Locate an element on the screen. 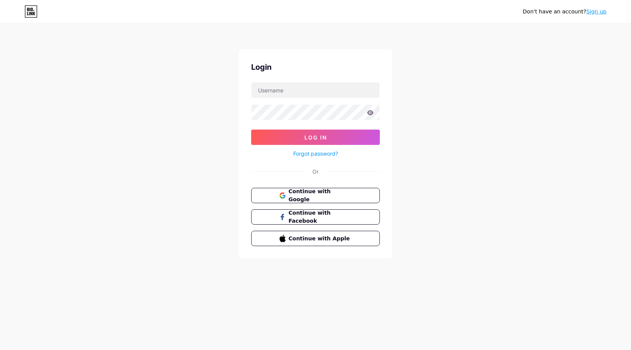  a: Forgot password? is located at coordinates (316, 153).